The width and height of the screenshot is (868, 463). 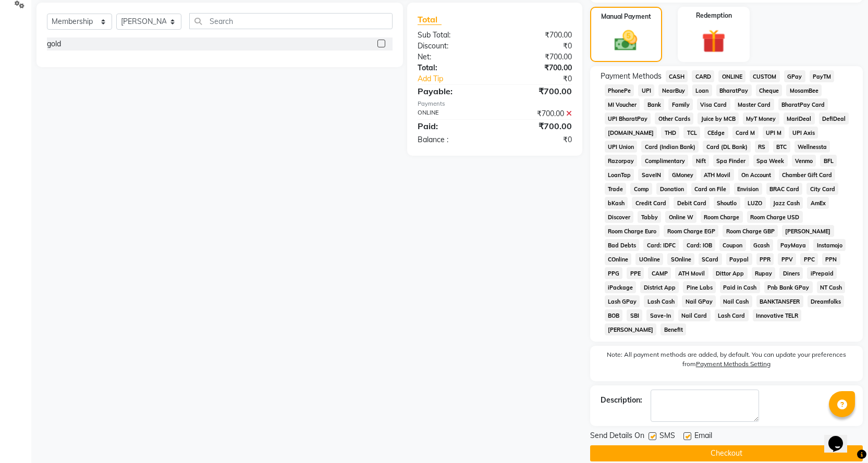 I want to click on span: Chamber Gift Card, so click(x=807, y=175).